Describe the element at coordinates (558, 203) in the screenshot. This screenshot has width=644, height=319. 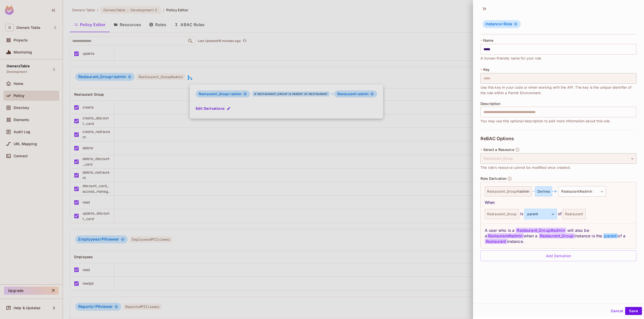
I see `div: When` at that location.